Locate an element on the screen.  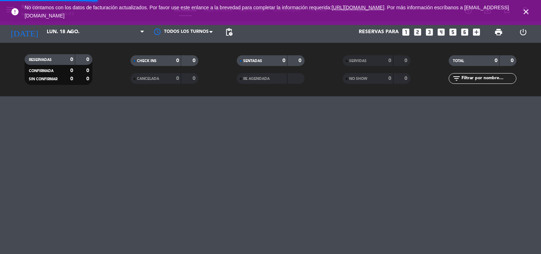
i: looks_5 is located at coordinates (453, 32).